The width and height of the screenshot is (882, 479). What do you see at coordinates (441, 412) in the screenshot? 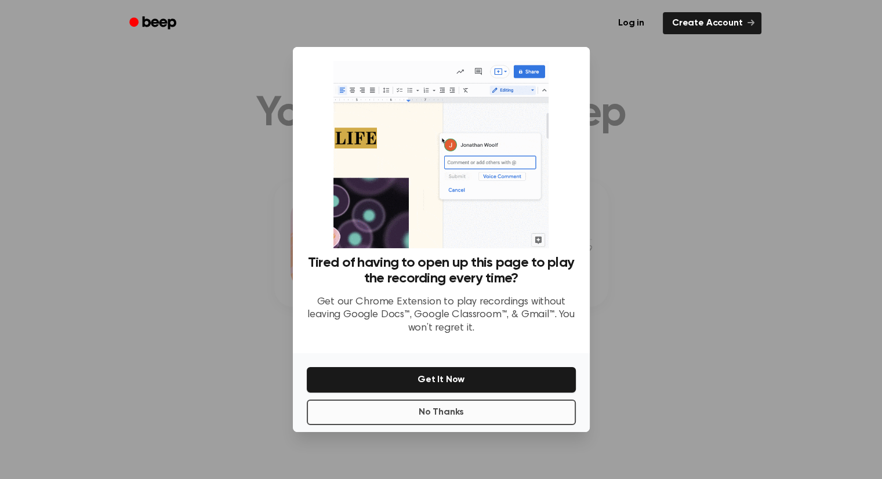
I see `button: No Thanks` at bounding box center [441, 412].